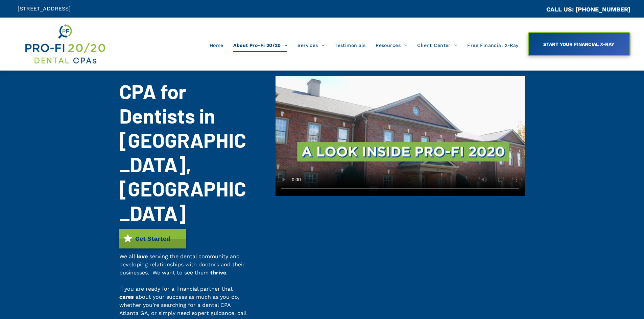 The height and width of the screenshot is (319, 644). I want to click on img: Get Dental CPA Consulting, Bookkeeping, & Bank Loans, so click(65, 44).